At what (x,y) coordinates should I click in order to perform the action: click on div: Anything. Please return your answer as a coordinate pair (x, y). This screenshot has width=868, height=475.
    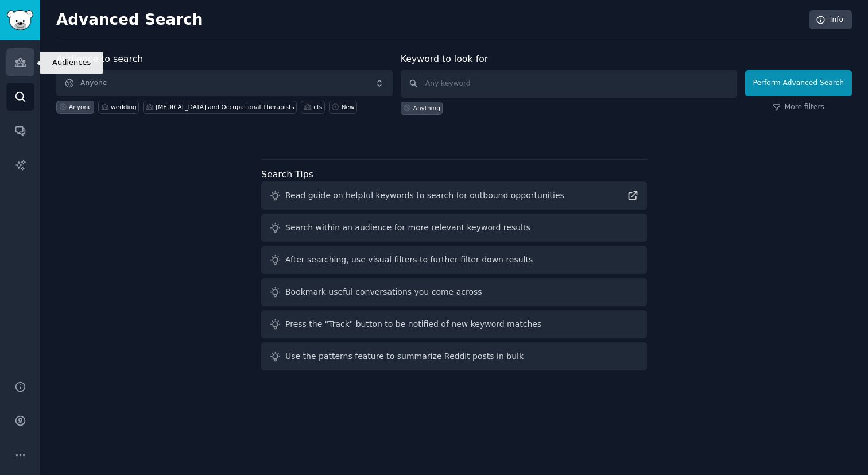
    Looking at the image, I should click on (427, 108).